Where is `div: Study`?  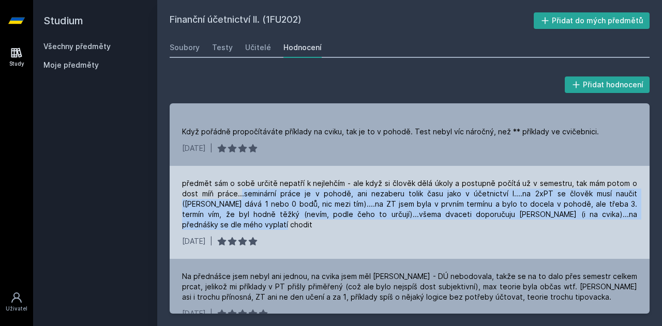 div: Study is located at coordinates (17, 64).